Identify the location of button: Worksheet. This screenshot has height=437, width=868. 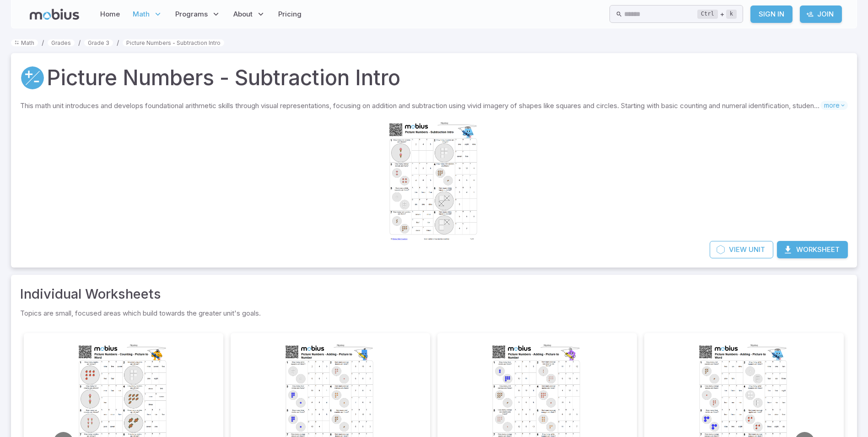
(812, 249).